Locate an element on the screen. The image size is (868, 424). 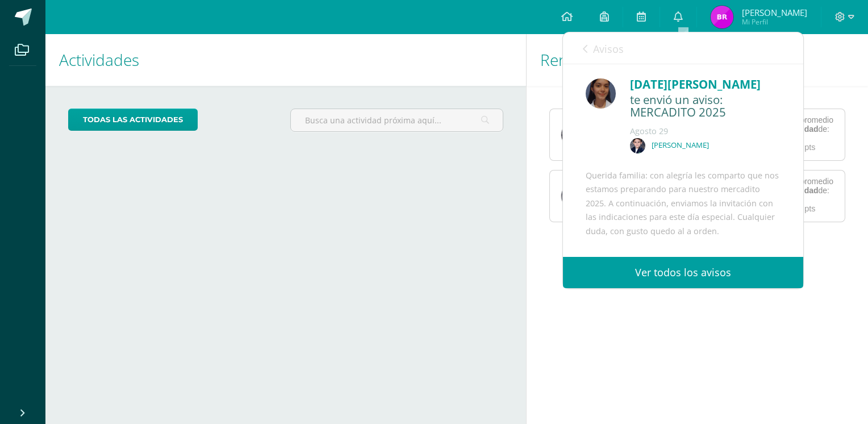
img: 540f86d0feb66fe801c5f4958f58a091.png is located at coordinates (600, 94).